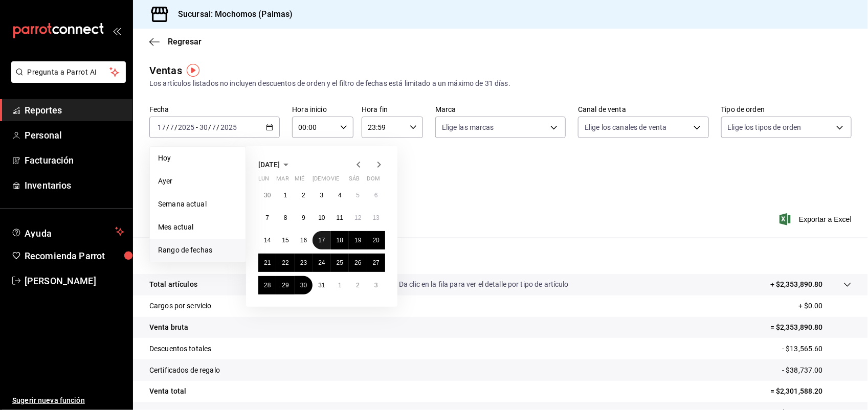  What do you see at coordinates (180, 305) in the screenshot?
I see `p: Cargos por servicio` at bounding box center [180, 305].